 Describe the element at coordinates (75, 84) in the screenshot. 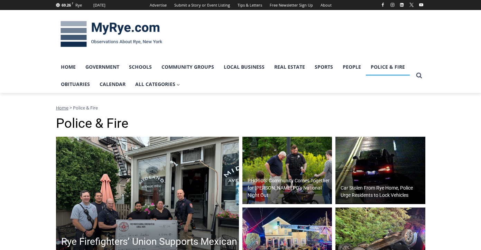

I see `a: Obituaries` at that location.